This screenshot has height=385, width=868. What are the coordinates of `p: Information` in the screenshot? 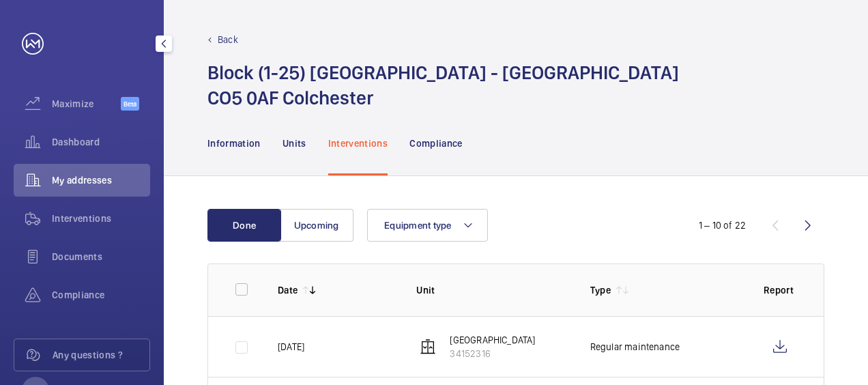 It's located at (234, 143).